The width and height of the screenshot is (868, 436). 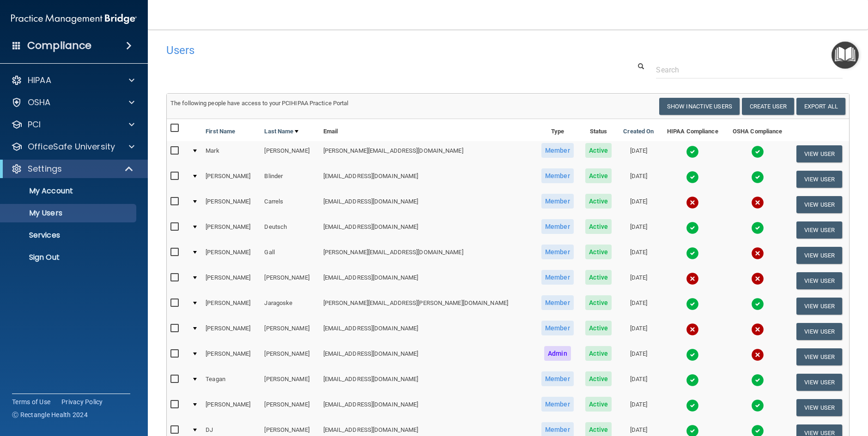 What do you see at coordinates (69, 236) in the screenshot?
I see `p: Services` at bounding box center [69, 236].